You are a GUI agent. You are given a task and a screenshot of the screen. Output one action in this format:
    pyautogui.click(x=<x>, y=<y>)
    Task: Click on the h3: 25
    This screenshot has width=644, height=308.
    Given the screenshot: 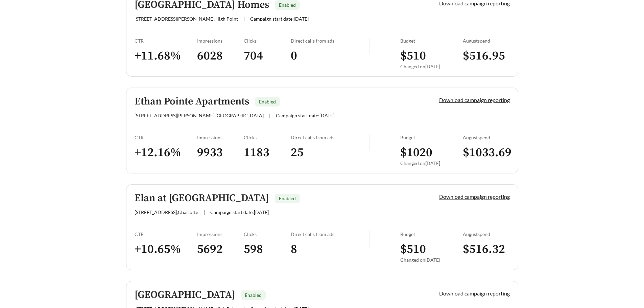 What is the action you would take?
    pyautogui.click(x=330, y=152)
    